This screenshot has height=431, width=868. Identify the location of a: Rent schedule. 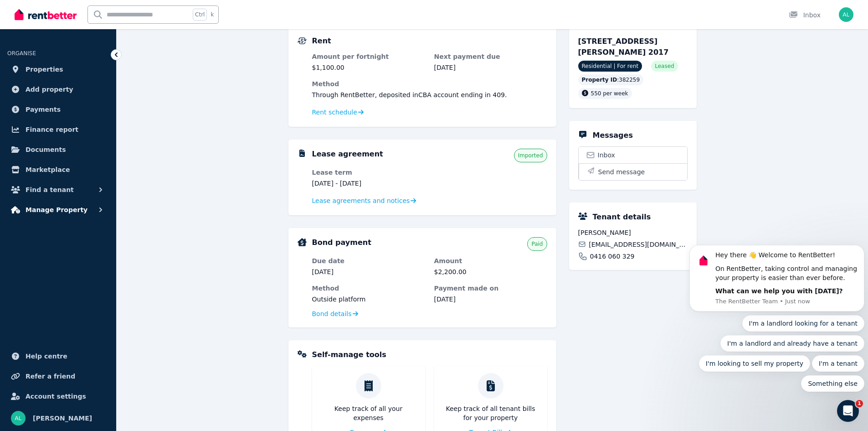
(338, 112).